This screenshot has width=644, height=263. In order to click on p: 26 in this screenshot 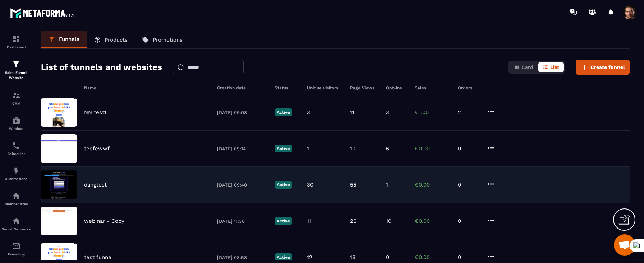, I will do `click(353, 221)`.